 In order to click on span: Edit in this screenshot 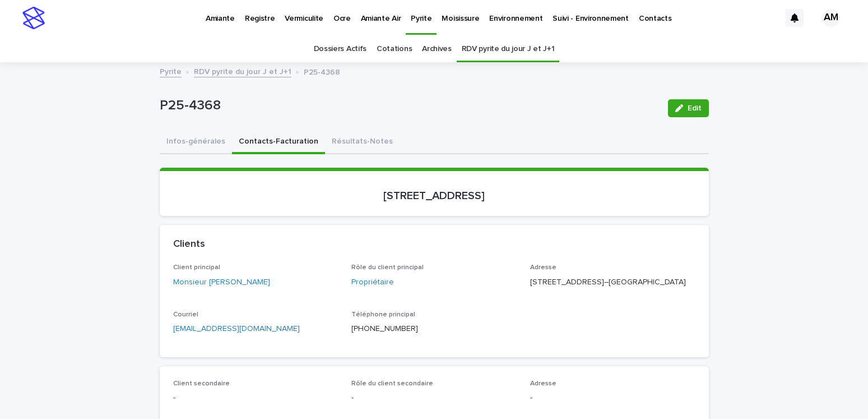, I will do `click(694, 108)`.